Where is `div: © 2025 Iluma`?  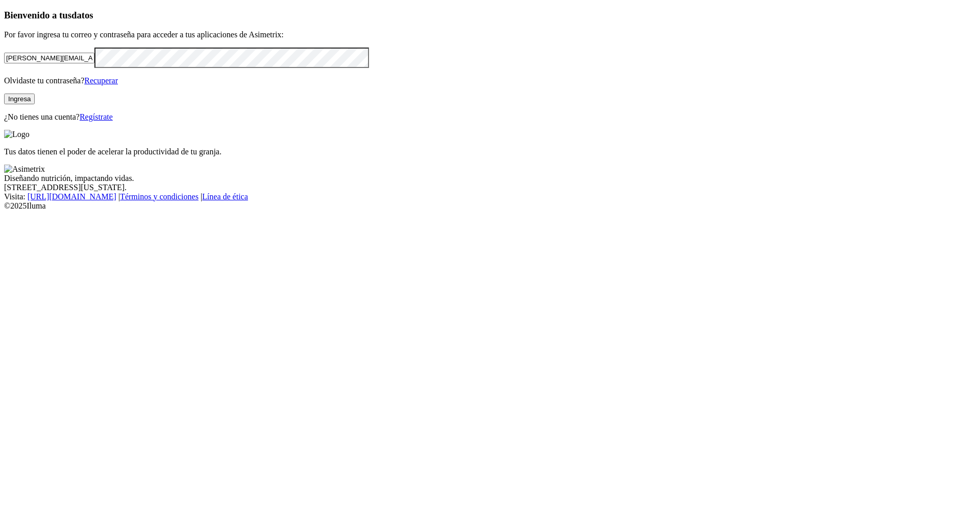 div: © 2025 Iluma is located at coordinates (490, 206).